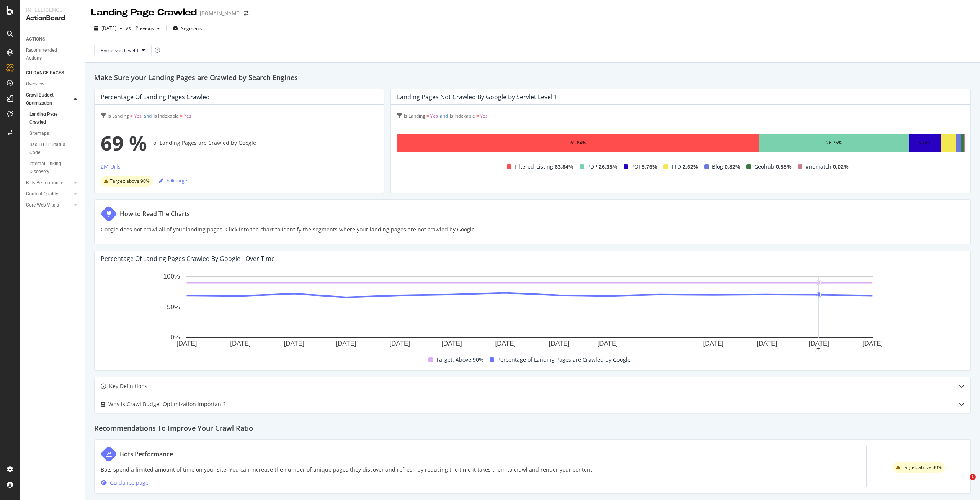 This screenshot has width=980, height=500. I want to click on span: 1, so click(973, 477).